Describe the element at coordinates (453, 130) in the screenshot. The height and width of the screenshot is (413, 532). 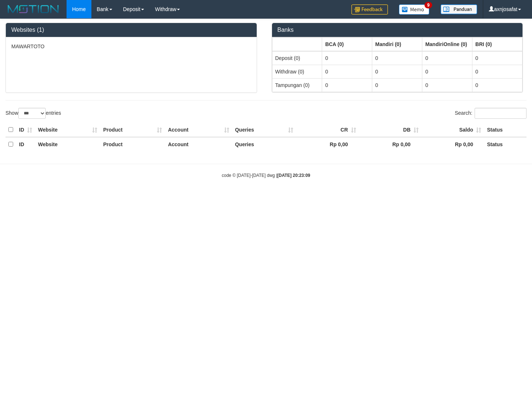
I see `th: Saldo` at that location.